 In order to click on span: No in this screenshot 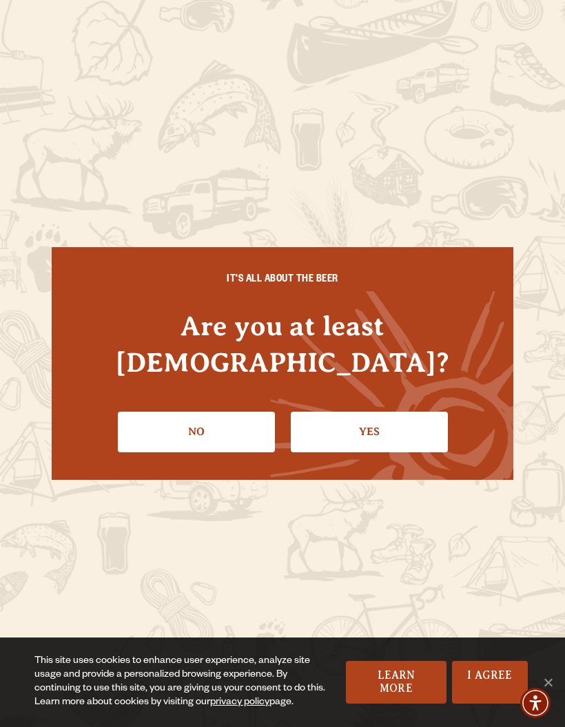, I will do `click(548, 683)`.